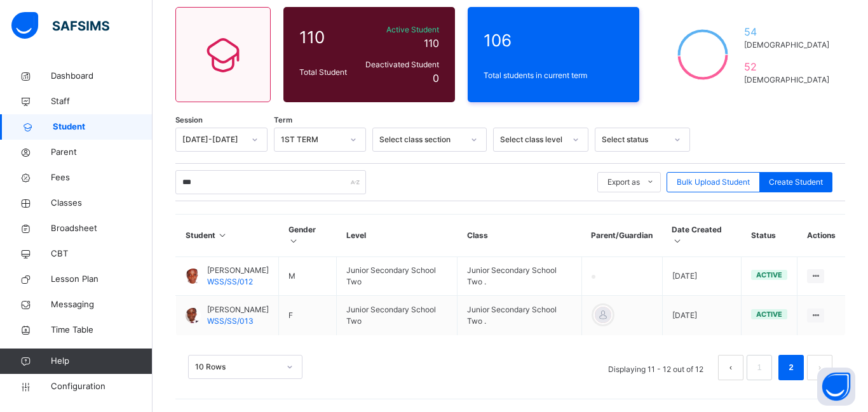  What do you see at coordinates (102, 203) in the screenshot?
I see `span: Classes` at bounding box center [102, 203].